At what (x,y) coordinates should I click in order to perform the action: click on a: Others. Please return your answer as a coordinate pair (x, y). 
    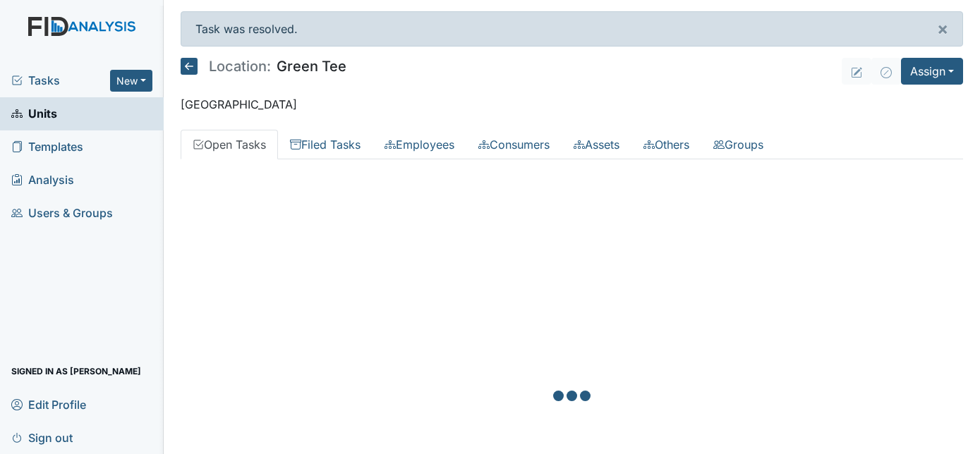
    Looking at the image, I should click on (666, 145).